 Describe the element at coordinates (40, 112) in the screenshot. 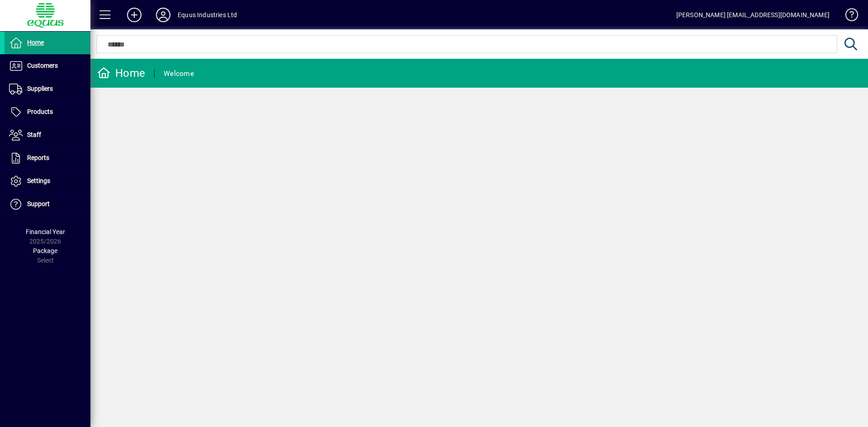

I see `span: Products` at that location.